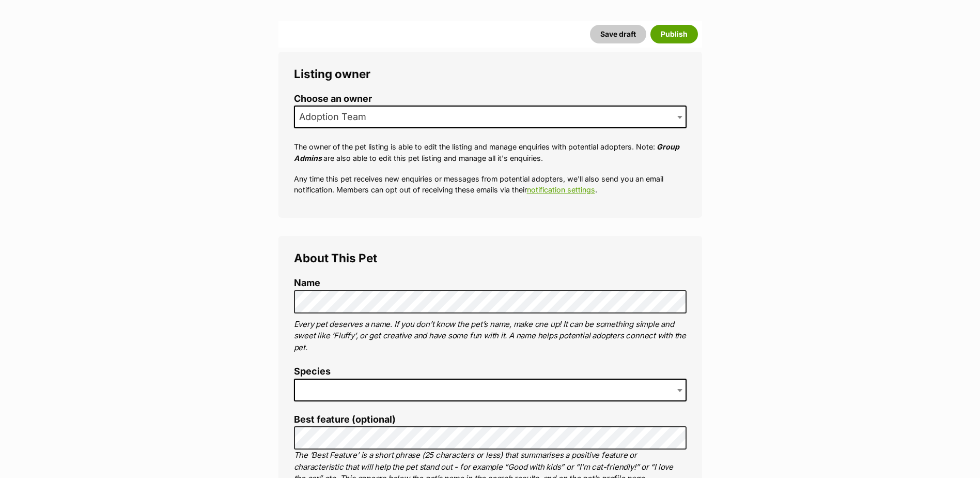 The image size is (980, 478). I want to click on button: Save draft, so click(618, 34).